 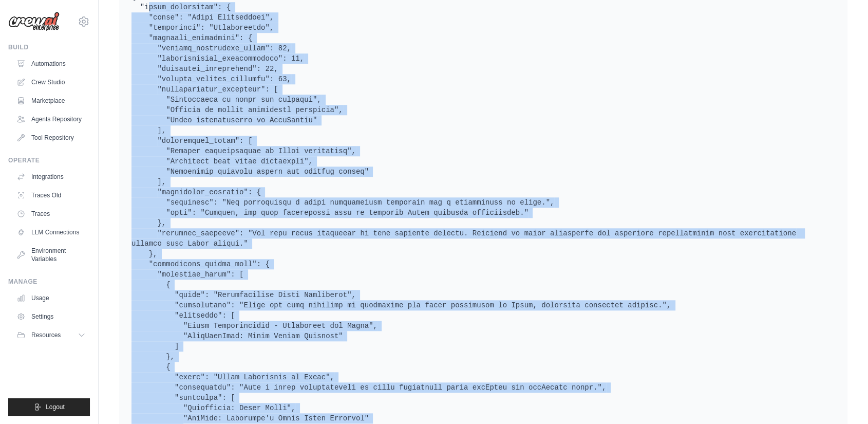 What do you see at coordinates (51, 82) in the screenshot?
I see `a: Crew Studio` at bounding box center [51, 82].